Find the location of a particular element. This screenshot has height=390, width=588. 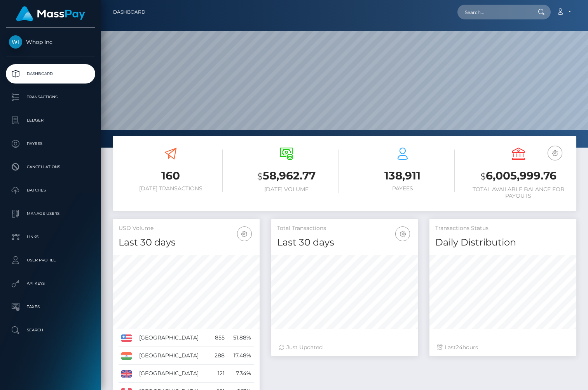

div: Just Updated is located at coordinates (345, 347).